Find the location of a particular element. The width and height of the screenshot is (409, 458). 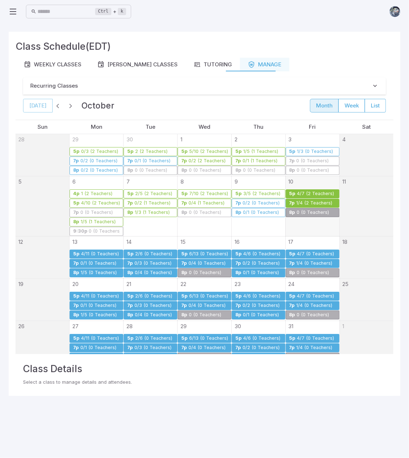

td: October 3, 2025 is located at coordinates (312, 155).